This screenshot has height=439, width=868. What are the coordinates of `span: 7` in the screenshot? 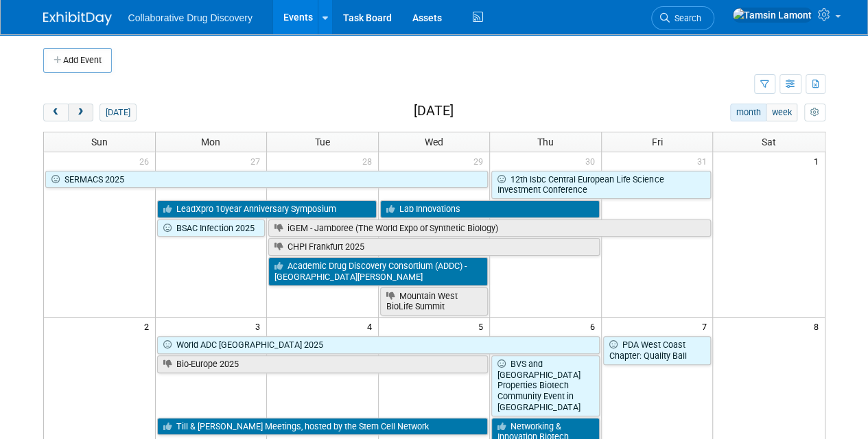 It's located at (706, 326).